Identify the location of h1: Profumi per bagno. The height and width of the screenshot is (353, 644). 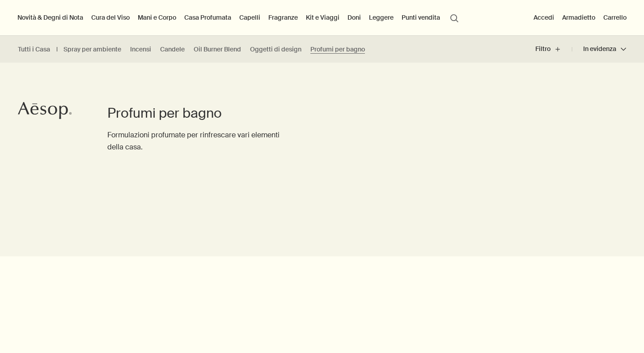
(197, 113).